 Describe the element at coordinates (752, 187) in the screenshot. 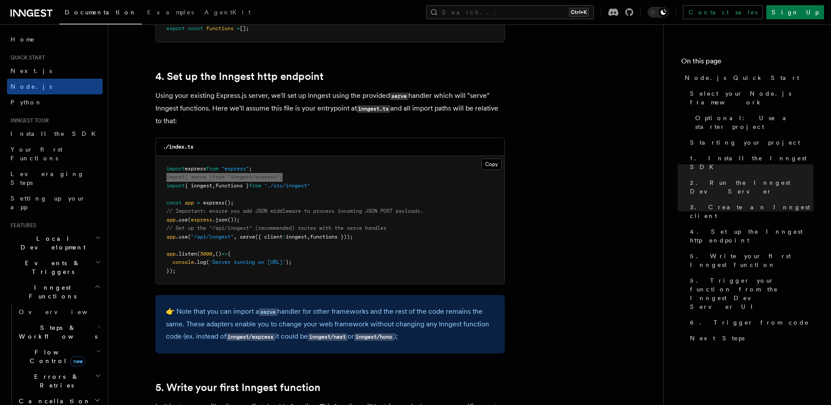

I see `span: 2. Run the Inngest Dev Server` at that location.